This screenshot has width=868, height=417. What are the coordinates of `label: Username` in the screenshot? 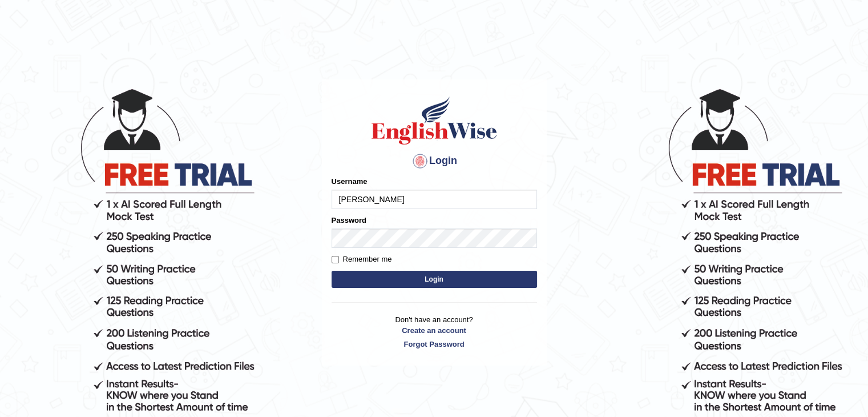 It's located at (349, 181).